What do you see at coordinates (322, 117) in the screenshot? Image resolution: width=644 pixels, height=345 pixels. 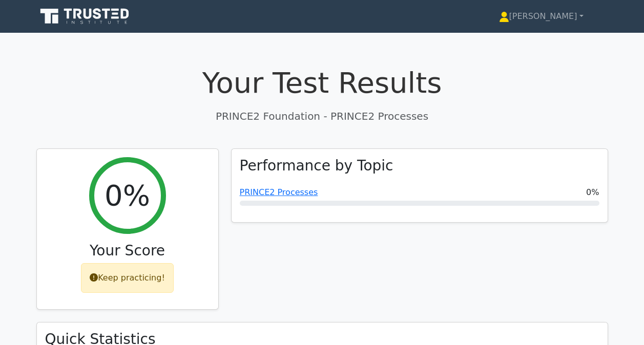 I see `p: PRINCE2 Foundation - PRINCE2 Processes` at bounding box center [322, 117].